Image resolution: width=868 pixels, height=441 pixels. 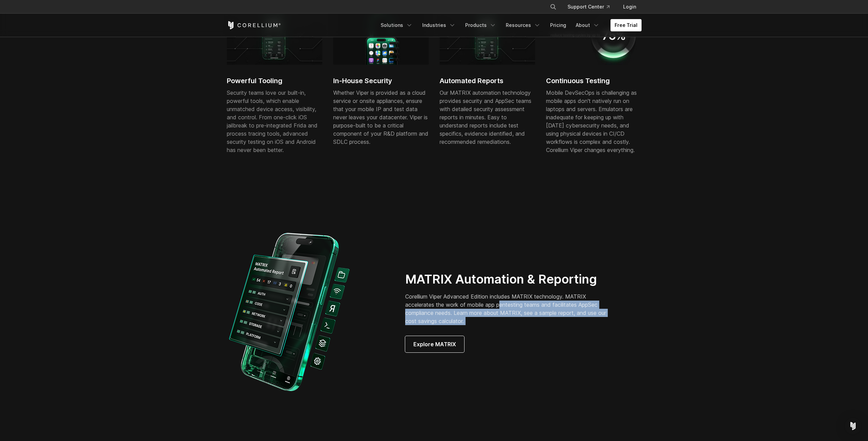 I want to click on div: Mobile DevSecOps is challenging as mobile apps don't natively run on laptops and servers. Emulato..., so click(x=594, y=121).